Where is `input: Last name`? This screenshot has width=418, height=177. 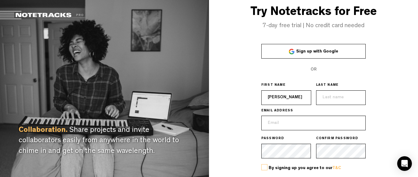 input: Last name is located at coordinates (341, 98).